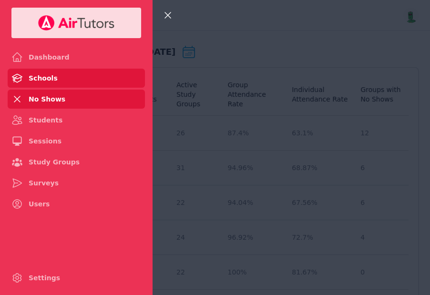 The height and width of the screenshot is (295, 430). What do you see at coordinates (76, 278) in the screenshot?
I see `a: Settings` at bounding box center [76, 278].